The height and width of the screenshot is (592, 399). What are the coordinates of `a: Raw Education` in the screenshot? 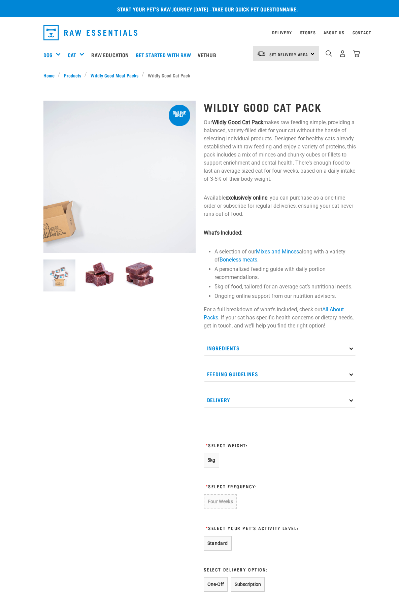 It's located at (111, 55).